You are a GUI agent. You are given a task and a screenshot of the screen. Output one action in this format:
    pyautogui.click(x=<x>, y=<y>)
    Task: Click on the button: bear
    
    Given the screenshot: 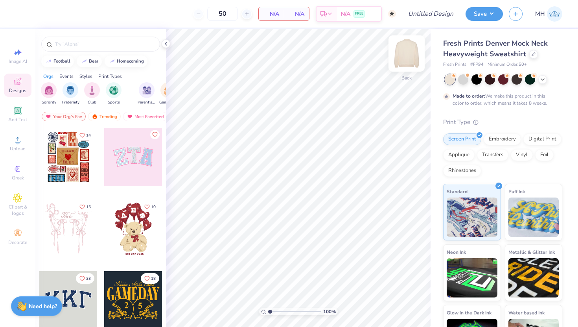 What is the action you would take?
    pyautogui.click(x=89, y=61)
    